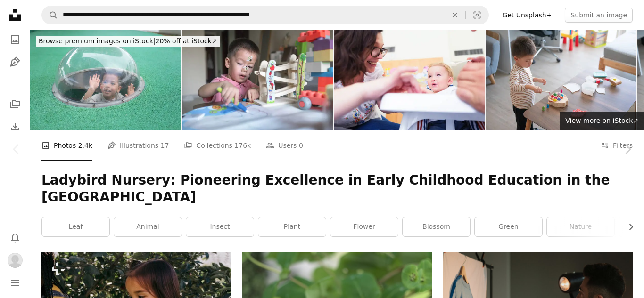 This screenshot has width=644, height=298. What do you see at coordinates (15, 283) in the screenshot?
I see `button: Menu` at bounding box center [15, 283].